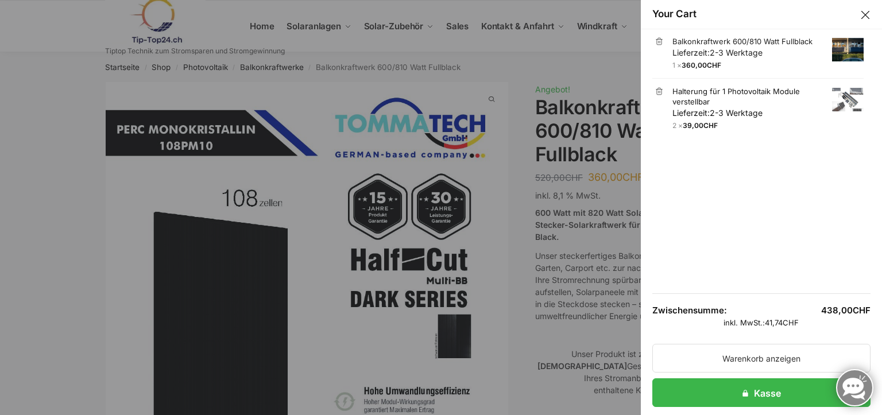 This screenshot has height=415, width=882. What do you see at coordinates (846, 310) in the screenshot?
I see `bdi: 438,00` at bounding box center [846, 310].